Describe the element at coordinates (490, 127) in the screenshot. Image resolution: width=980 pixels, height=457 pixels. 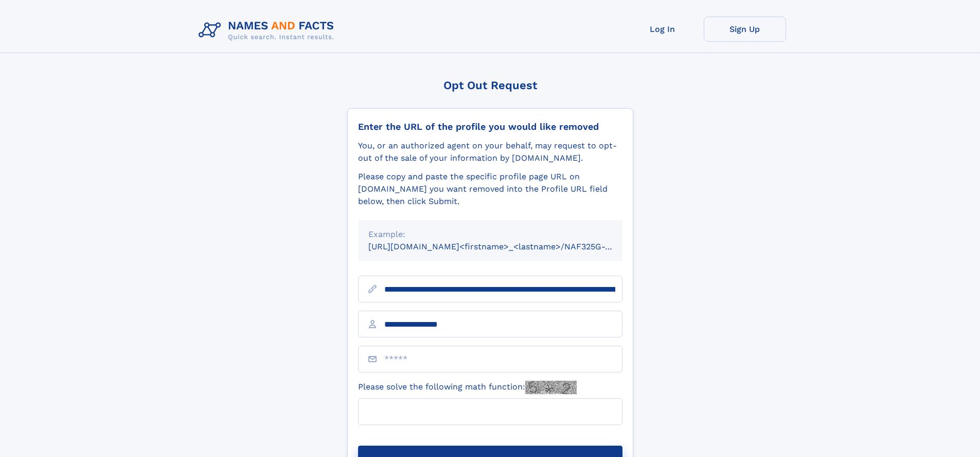
I see `div: Enter the URL of the profile you would like removed` at that location.